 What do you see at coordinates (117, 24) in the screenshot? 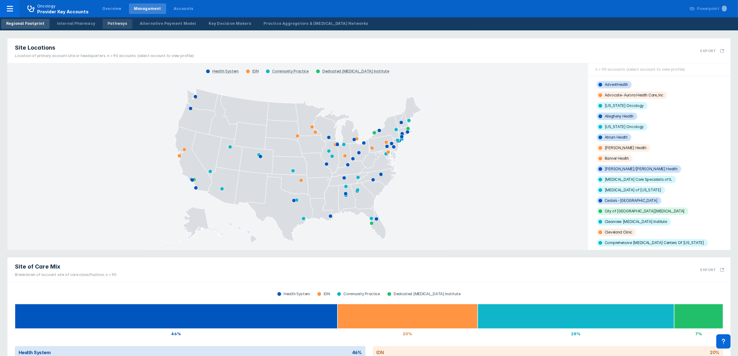
I see `a: Pathways` at bounding box center [117, 24].